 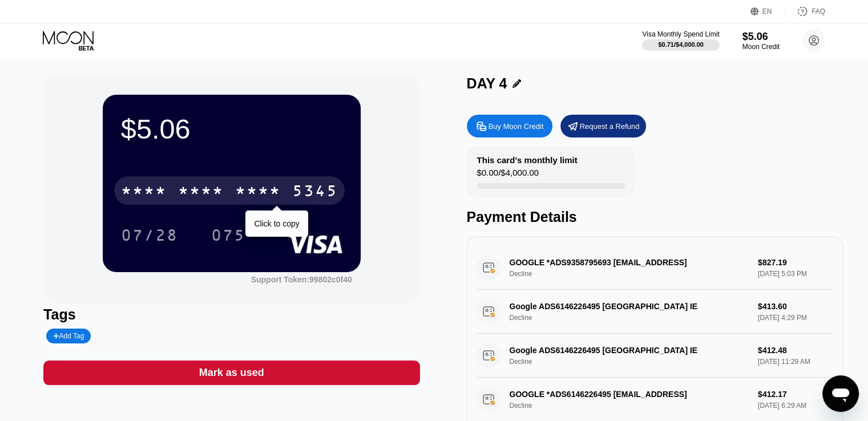 What do you see at coordinates (315, 193) in the screenshot?
I see `div: 5345` at bounding box center [315, 193].